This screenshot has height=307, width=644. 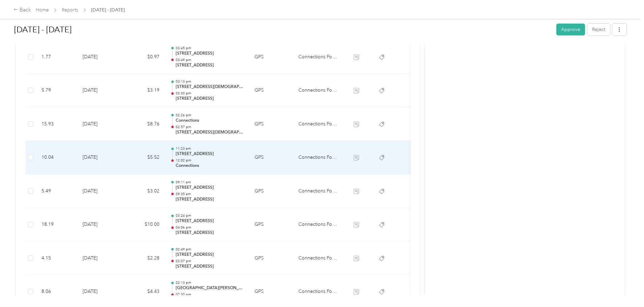 I want to click on td: 1.77, so click(x=57, y=57).